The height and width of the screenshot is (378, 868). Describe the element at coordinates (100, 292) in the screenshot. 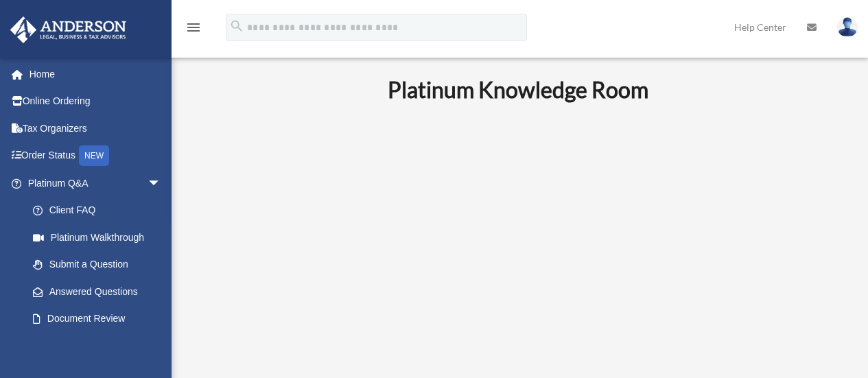

I see `a: Answered Questions` at that location.